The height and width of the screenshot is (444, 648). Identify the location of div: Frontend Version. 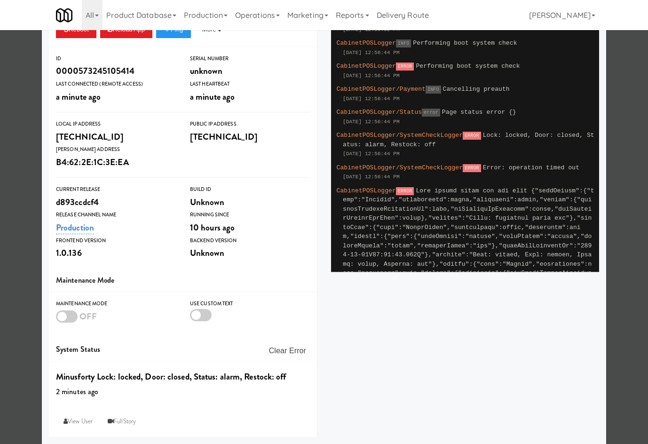
(116, 241).